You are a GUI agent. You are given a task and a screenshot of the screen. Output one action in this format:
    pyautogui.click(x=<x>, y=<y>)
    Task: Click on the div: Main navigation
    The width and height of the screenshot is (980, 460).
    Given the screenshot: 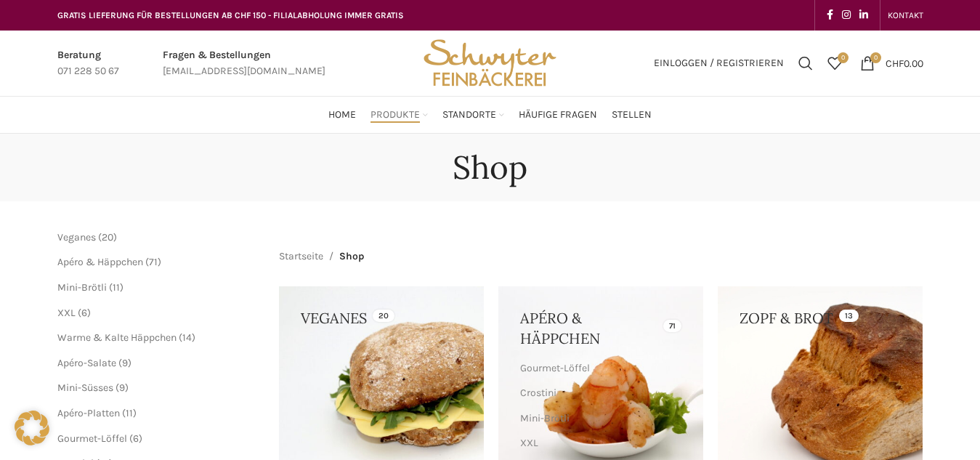 What is the action you would take?
    pyautogui.click(x=490, y=115)
    